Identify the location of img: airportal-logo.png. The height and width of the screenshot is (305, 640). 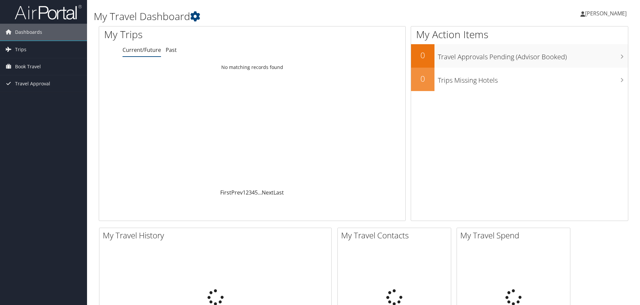
(48, 12).